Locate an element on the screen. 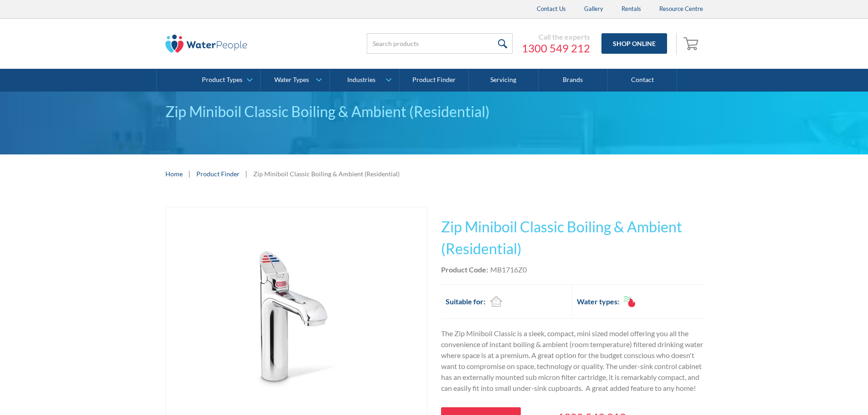 The height and width of the screenshot is (415, 868). div: MB1716Z0 is located at coordinates (509, 270).